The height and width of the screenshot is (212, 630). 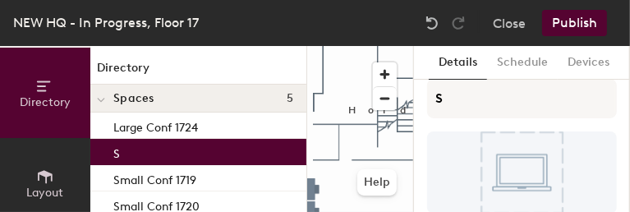 What do you see at coordinates (117, 151) in the screenshot?
I see `p: S` at bounding box center [117, 151].